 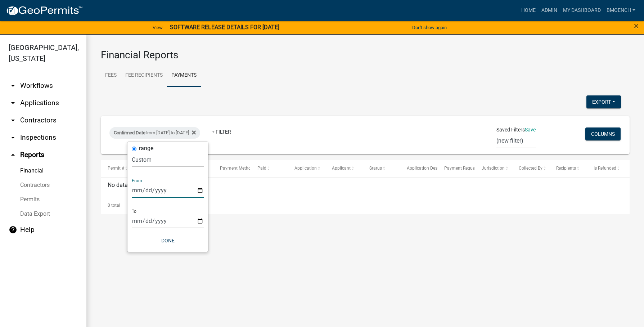 I want to click on a: Fees, so click(x=111, y=76).